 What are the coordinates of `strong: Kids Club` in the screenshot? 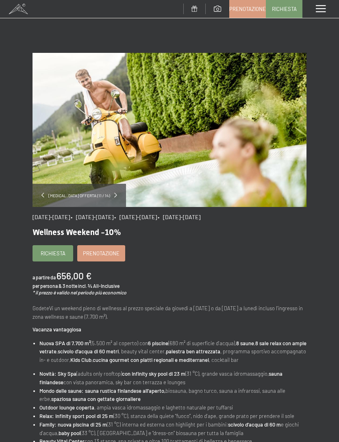 It's located at (81, 360).